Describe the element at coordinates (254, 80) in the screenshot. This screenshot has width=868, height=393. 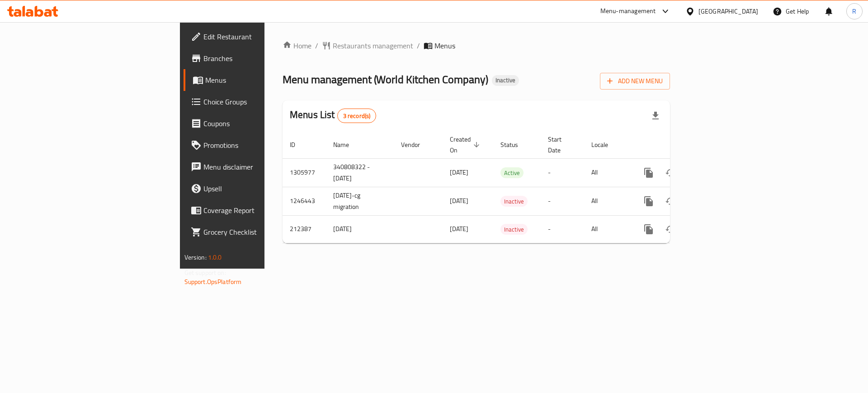
I see `a: Menus` at that location.